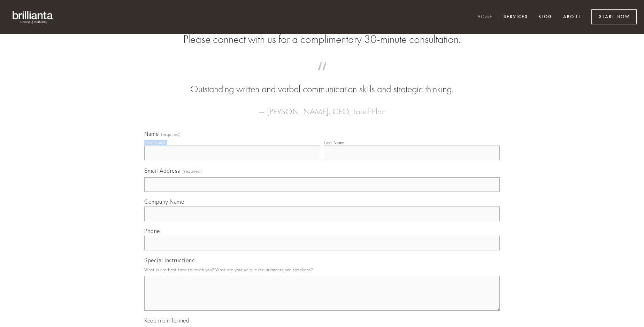 The image size is (644, 327). What do you see at coordinates (170, 260) in the screenshot?
I see `span: Special Instructions` at bounding box center [170, 260].